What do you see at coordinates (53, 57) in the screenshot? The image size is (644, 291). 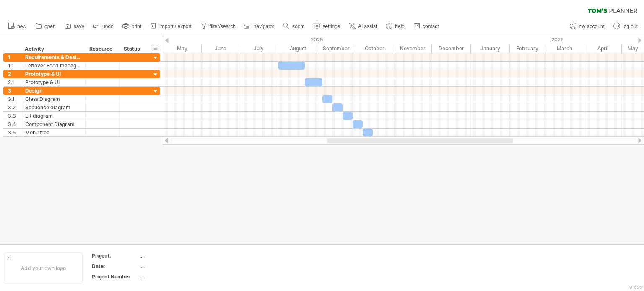 I see `div: Requirements & Design` at bounding box center [53, 57].